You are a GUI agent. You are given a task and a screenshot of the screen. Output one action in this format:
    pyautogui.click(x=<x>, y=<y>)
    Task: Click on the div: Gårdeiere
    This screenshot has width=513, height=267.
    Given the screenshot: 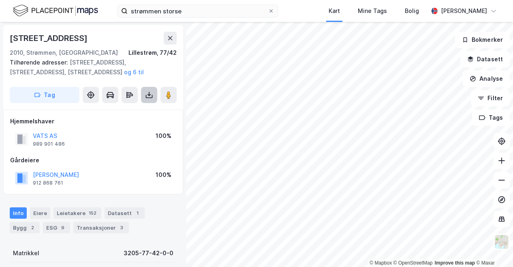 What is the action you would take?
    pyautogui.click(x=93, y=160)
    